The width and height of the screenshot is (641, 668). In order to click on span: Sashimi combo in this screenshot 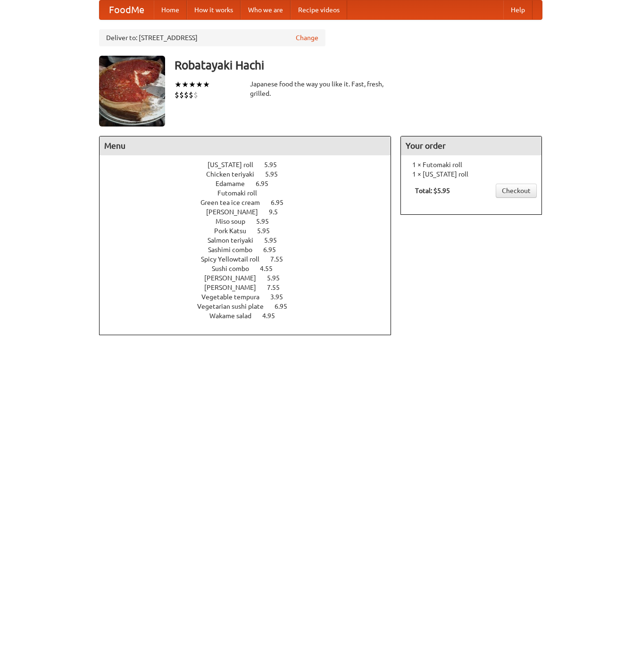, I will do `click(235, 250)`.